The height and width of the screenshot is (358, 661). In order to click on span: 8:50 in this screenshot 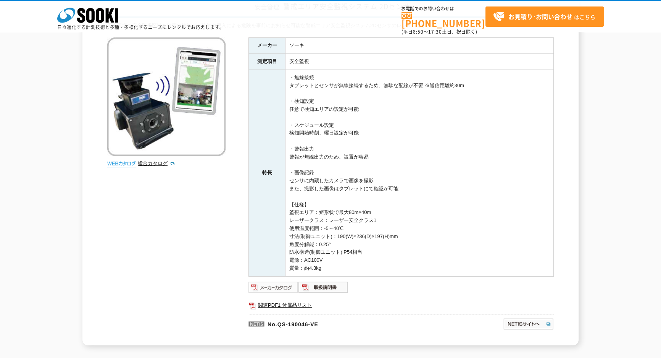, I will do `click(418, 32)`.